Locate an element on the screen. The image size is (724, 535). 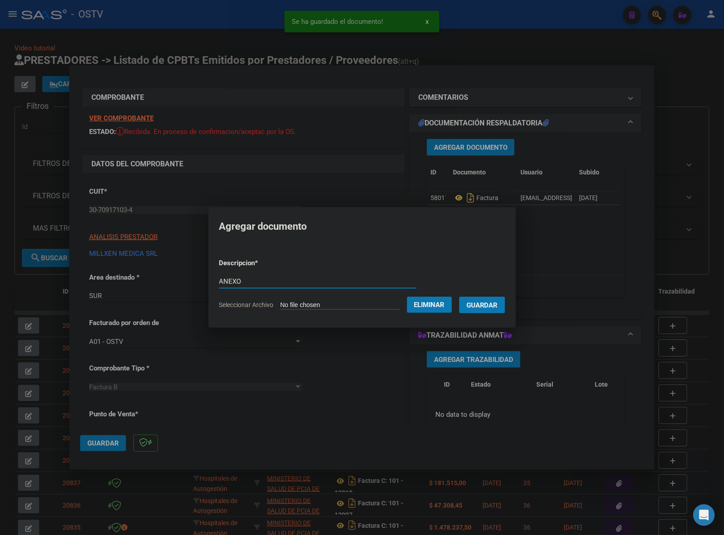
div: Open Intercom Messenger is located at coordinates (704, 516).